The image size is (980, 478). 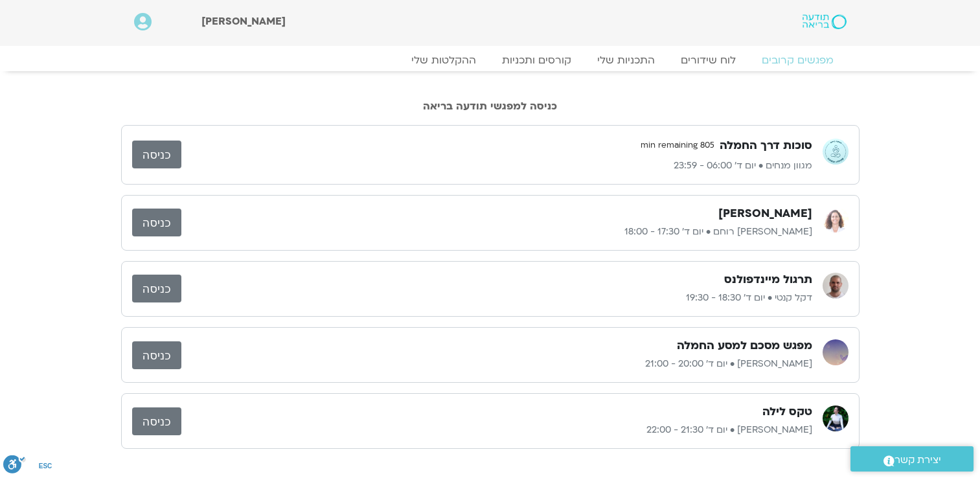 I want to click on img: דקל קנטי, so click(x=836, y=285).